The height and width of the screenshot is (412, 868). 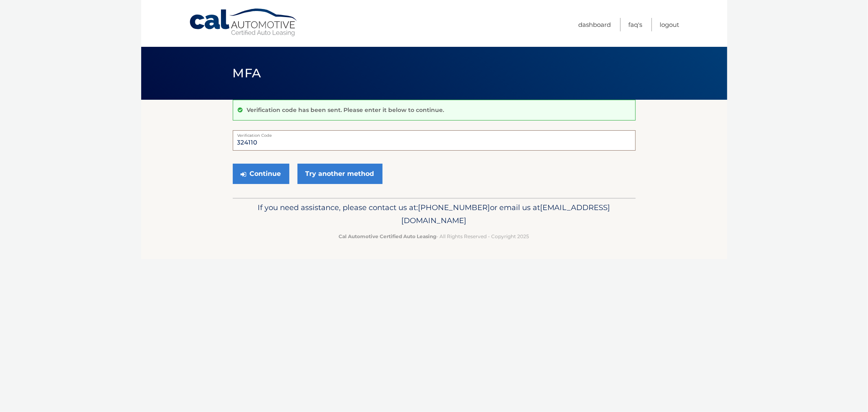 What do you see at coordinates (261, 174) in the screenshot?
I see `button: Continue` at bounding box center [261, 174].